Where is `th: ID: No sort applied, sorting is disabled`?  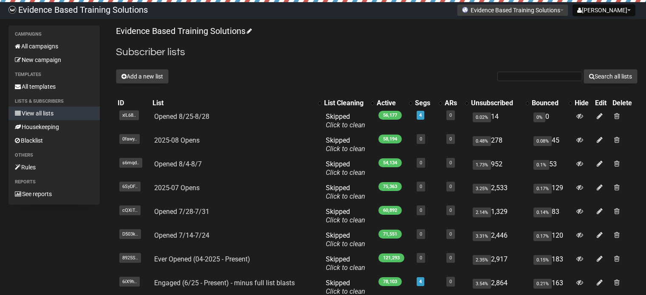
th: ID: No sort applied, sorting is disabled is located at coordinates (133, 103).